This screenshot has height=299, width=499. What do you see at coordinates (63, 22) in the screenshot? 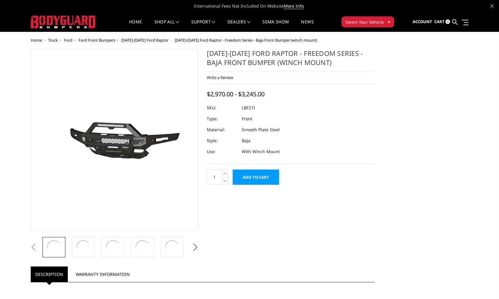
I see `img: BODYGUARD BUMPERS` at bounding box center [63, 22].